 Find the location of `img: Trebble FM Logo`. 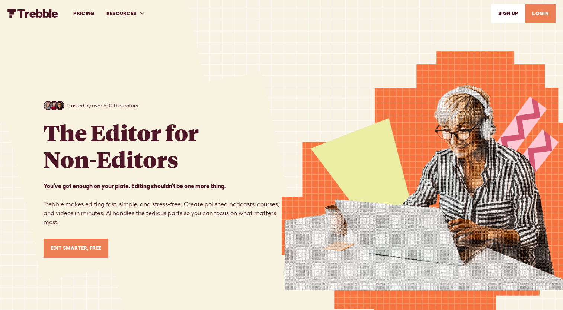

img: Trebble FM Logo is located at coordinates (33, 13).